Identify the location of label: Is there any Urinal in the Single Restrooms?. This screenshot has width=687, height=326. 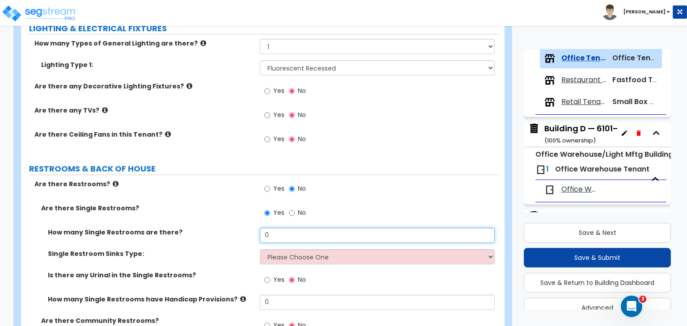
(150, 275).